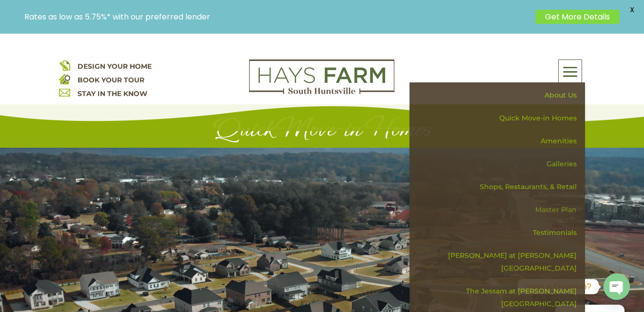 This screenshot has width=644, height=312. What do you see at coordinates (322, 77) in the screenshot?
I see `img: Logo` at bounding box center [322, 77].